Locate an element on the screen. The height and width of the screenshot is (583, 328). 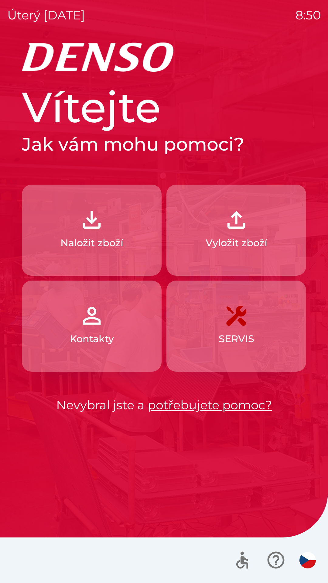
p: Vyložit zboží is located at coordinates (236, 243).